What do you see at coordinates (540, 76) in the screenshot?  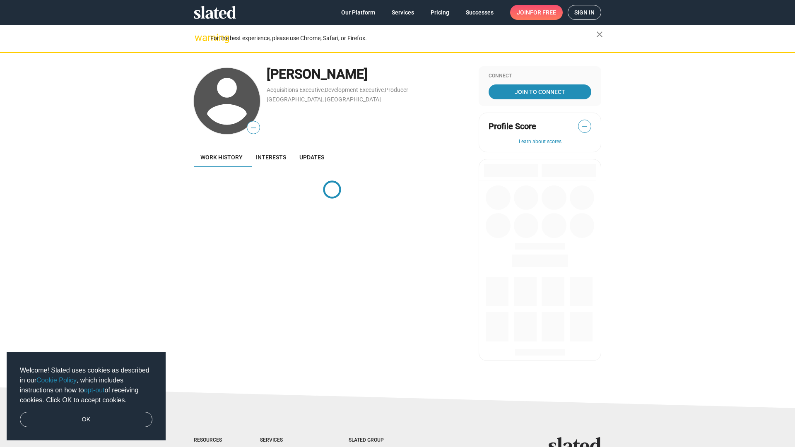 I see `div: Connect` at bounding box center [540, 76].